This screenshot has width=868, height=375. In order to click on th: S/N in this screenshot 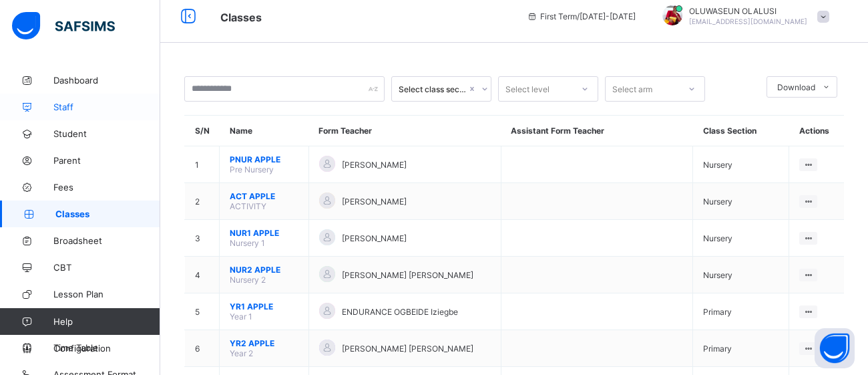, I will do `click(202, 131)`.